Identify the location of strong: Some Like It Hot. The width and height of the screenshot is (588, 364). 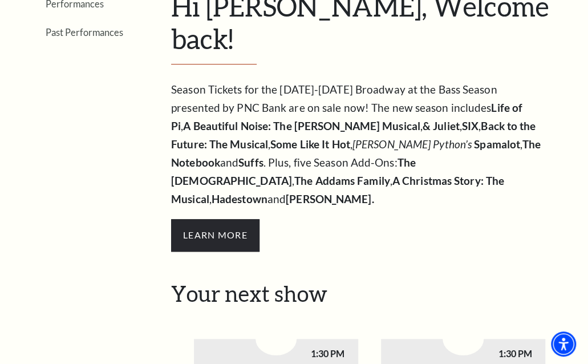
(311, 144).